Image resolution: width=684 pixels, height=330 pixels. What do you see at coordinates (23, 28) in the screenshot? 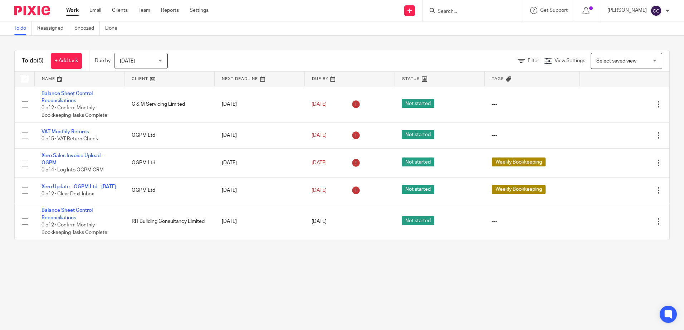
I see `a: To do` at bounding box center [23, 28].